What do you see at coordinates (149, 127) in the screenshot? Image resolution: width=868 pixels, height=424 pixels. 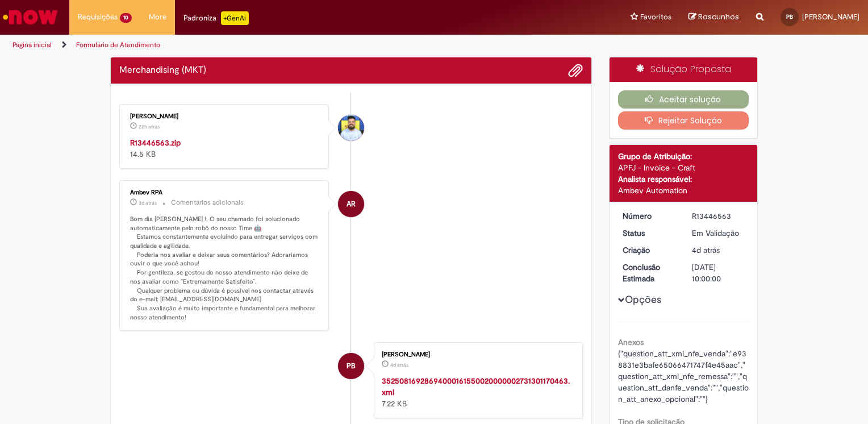 I see `time: 28/08/2025 17:19:38` at bounding box center [149, 127].